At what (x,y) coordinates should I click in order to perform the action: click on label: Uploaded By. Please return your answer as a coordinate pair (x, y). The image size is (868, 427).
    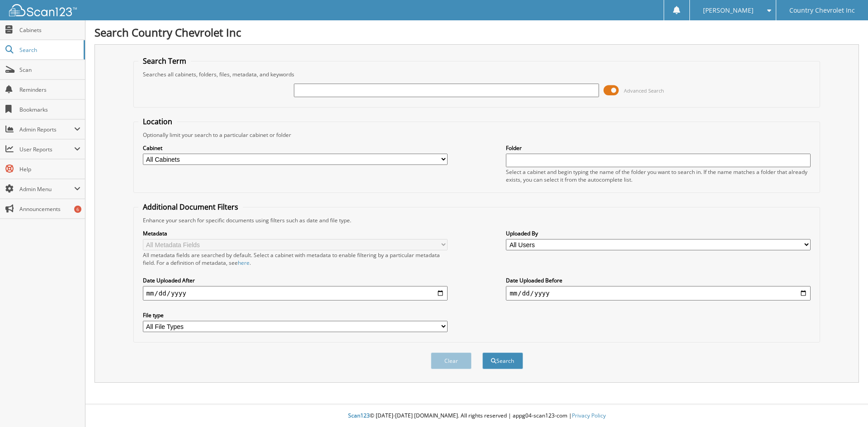
    Looking at the image, I should click on (658, 233).